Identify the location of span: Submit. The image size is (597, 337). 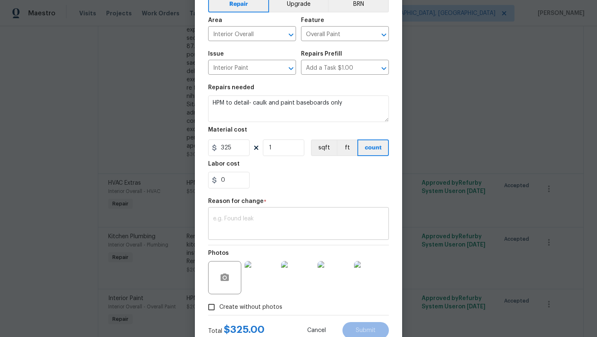
(366, 330).